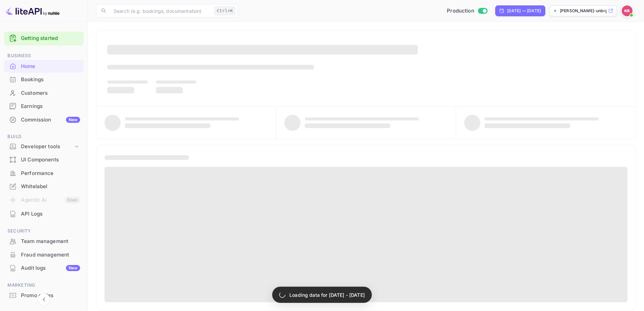 The image size is (644, 311). What do you see at coordinates (44, 268) in the screenshot?
I see `div: Audit logsNew` at bounding box center [44, 268].